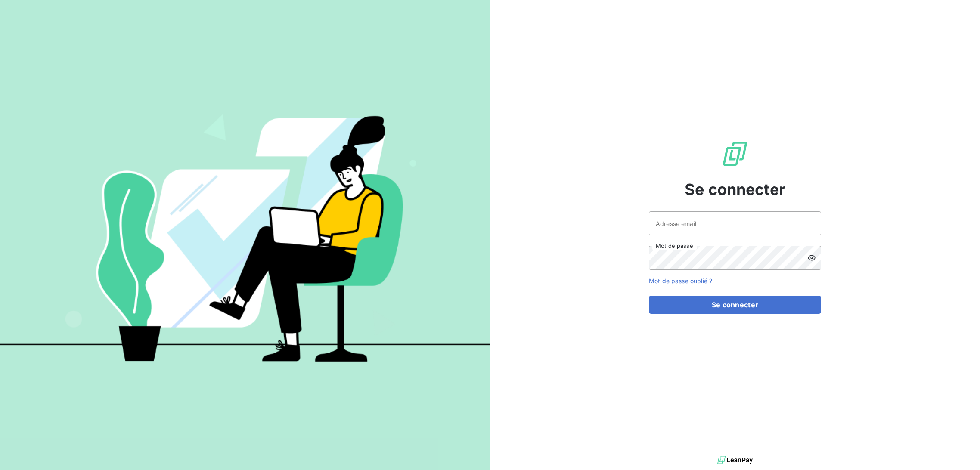 The width and height of the screenshot is (980, 470). I want to click on img: Logo LeanPay, so click(735, 153).